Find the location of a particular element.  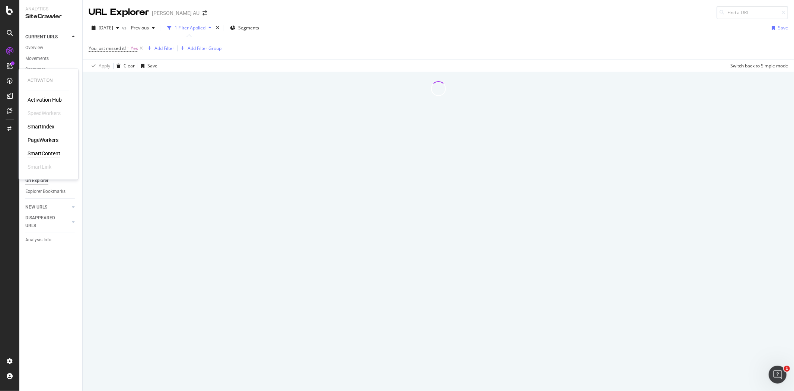

div: Analysis Info is located at coordinates (38, 240).